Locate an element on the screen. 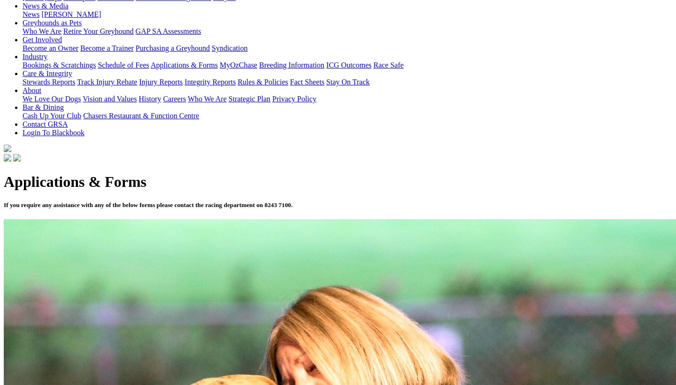  a: Bar & Dining is located at coordinates (43, 107).